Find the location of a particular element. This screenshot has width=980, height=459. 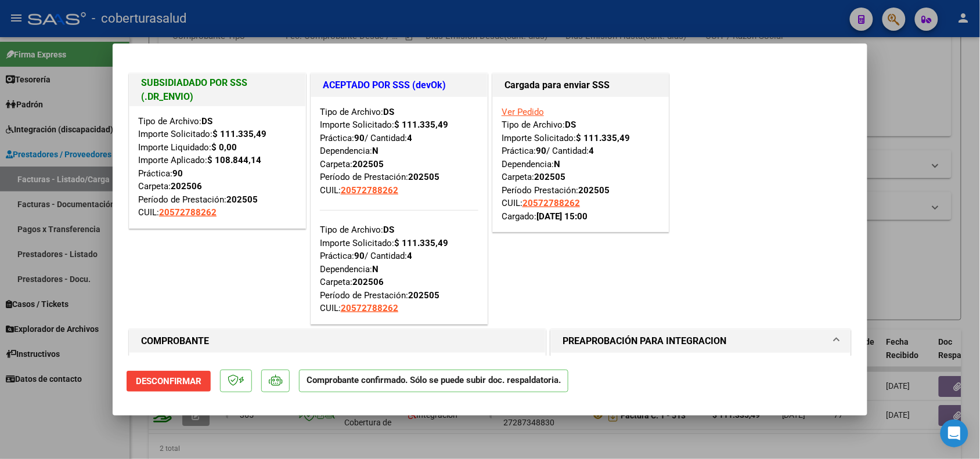

div: Open Intercom Messenger is located at coordinates (954, 433).